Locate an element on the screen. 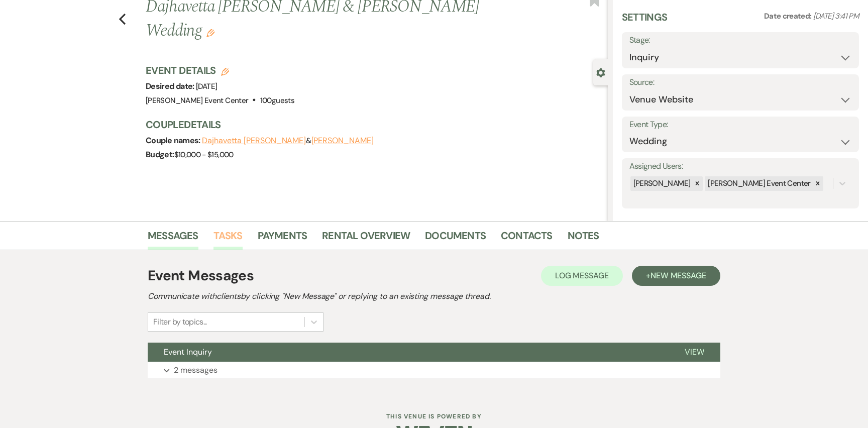 This screenshot has height=428, width=868. span: Log Message is located at coordinates (581, 276).